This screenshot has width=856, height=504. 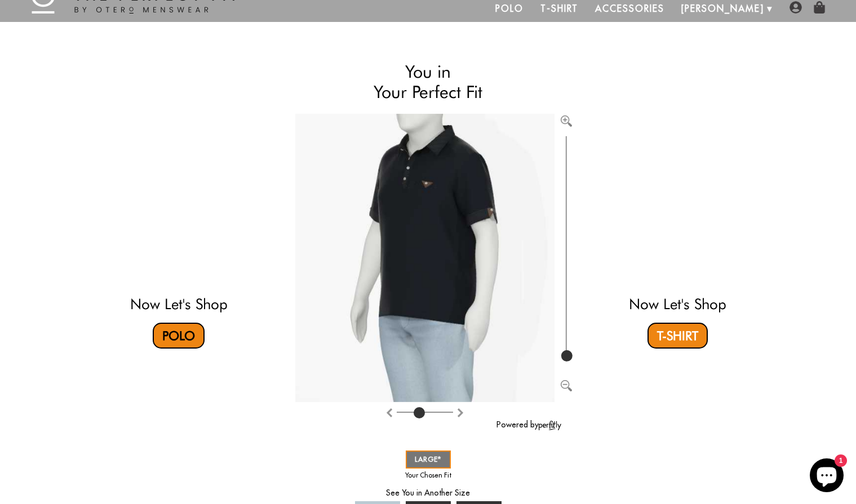 What do you see at coordinates (677, 336) in the screenshot?
I see `a: T-Shirt` at bounding box center [677, 336].